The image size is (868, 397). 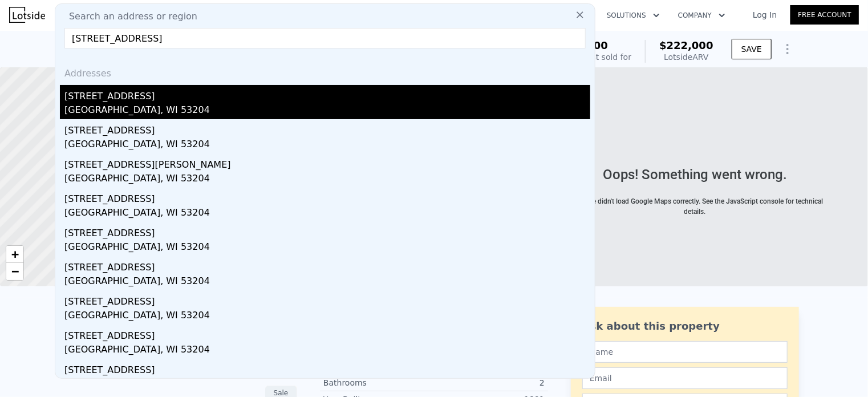 What do you see at coordinates (686, 57) in the screenshot?
I see `div: Lotside ARV` at bounding box center [686, 57].